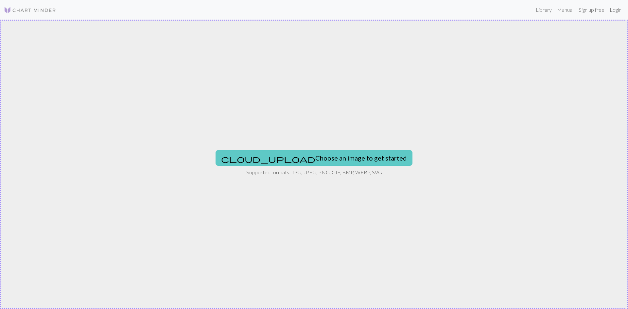 This screenshot has width=628, height=309. I want to click on span: cloud_upload, so click(268, 159).